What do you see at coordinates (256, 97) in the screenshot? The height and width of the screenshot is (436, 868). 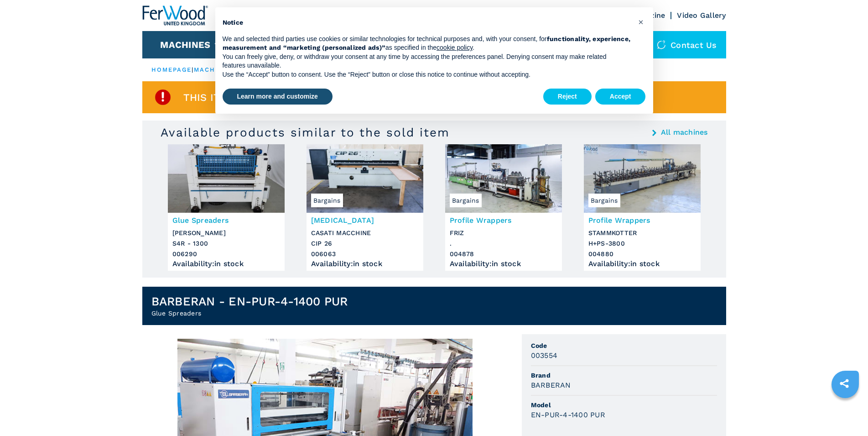 I see `span: This item is already sold` at bounding box center [256, 97].